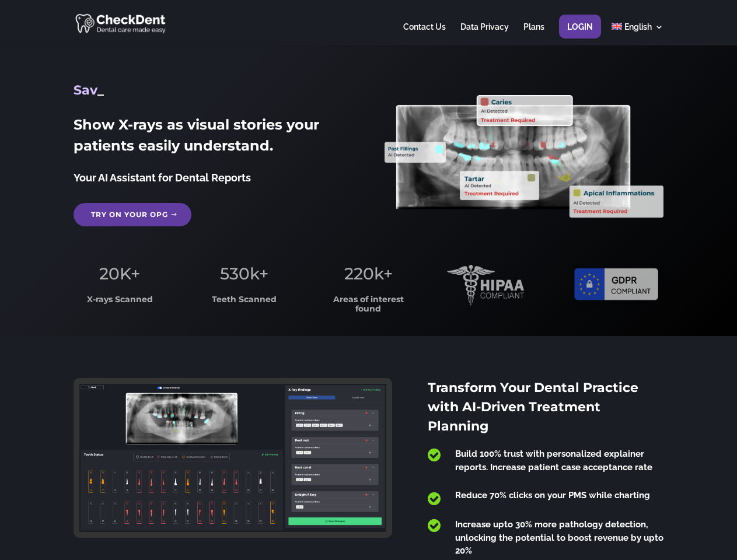 This screenshot has width=737, height=560. What do you see at coordinates (369, 307) in the screenshot?
I see `h3: Areas of interest found` at bounding box center [369, 307].